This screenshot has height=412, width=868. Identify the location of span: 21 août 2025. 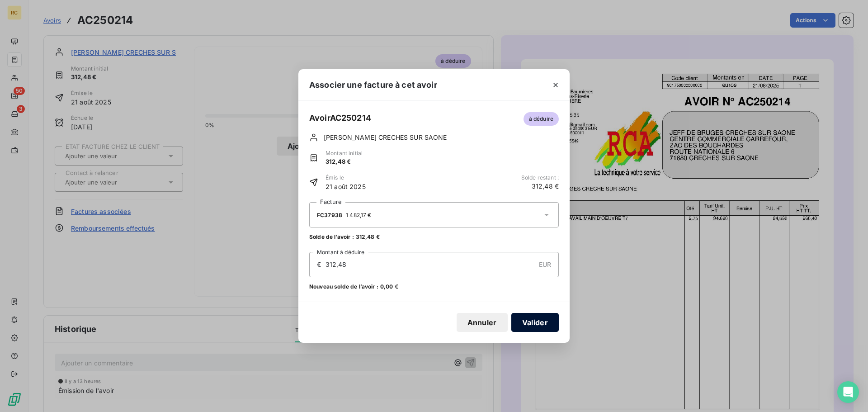
(345, 186).